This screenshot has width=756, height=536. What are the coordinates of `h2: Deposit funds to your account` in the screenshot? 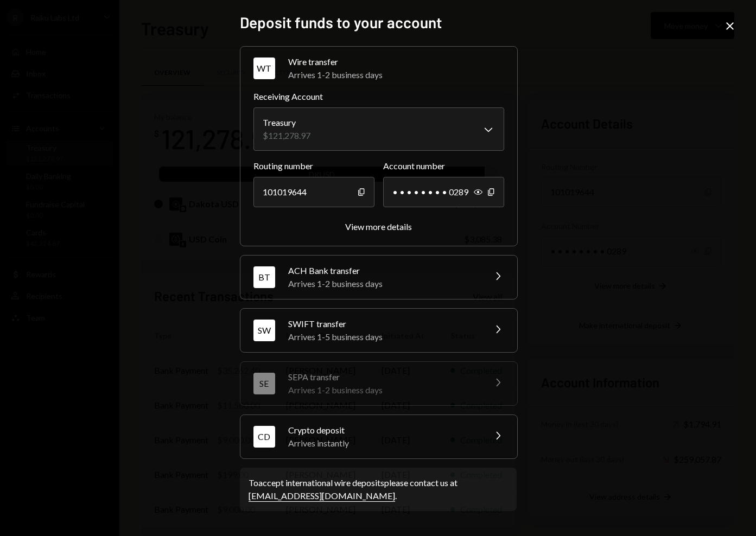 It's located at (378, 22).